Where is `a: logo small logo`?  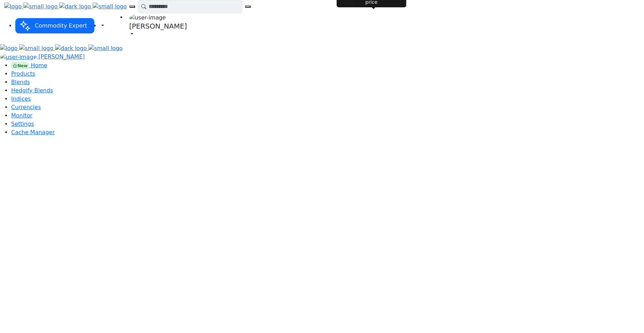
a: logo small logo is located at coordinates (32, 6).